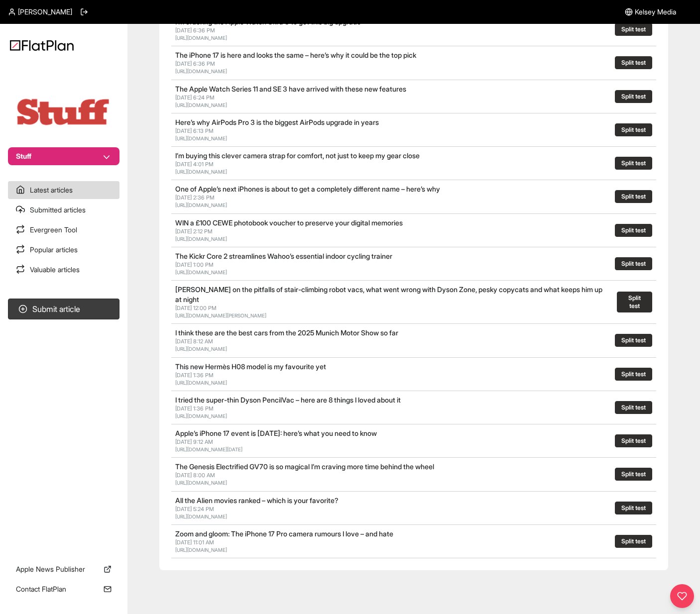  I want to click on a: This new Hermès H08 model is my favourite yet, so click(250, 366).